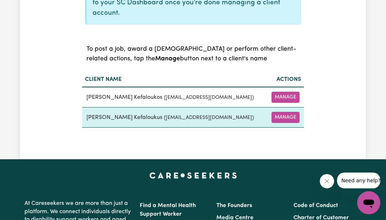 The height and width of the screenshot is (220, 386). Describe the element at coordinates (174, 80) in the screenshot. I see `th: Client name` at that location.